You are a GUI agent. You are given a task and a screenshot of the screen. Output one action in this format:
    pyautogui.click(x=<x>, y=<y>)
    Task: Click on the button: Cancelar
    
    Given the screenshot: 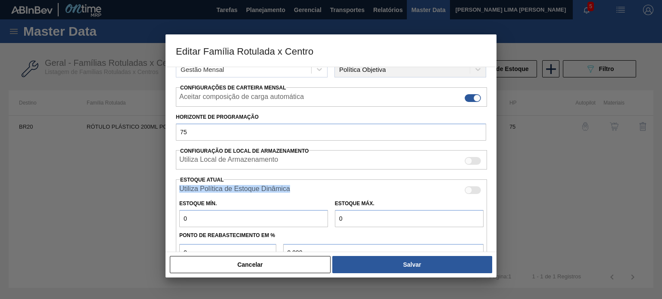 What is the action you would take?
    pyautogui.click(x=250, y=265)
    